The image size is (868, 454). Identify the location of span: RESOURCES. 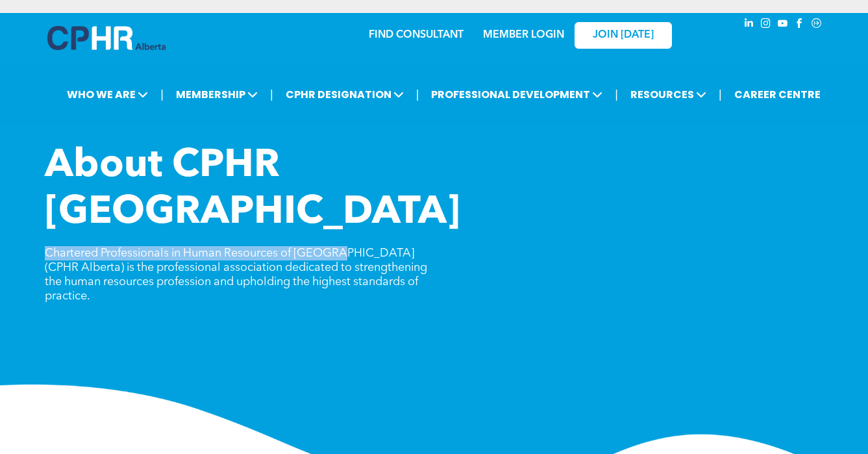
(668, 94).